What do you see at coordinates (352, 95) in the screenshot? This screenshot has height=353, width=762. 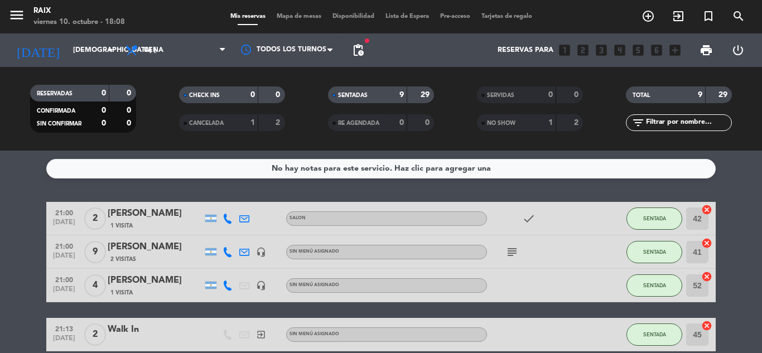 I see `span: SENTADAS` at bounding box center [352, 95].